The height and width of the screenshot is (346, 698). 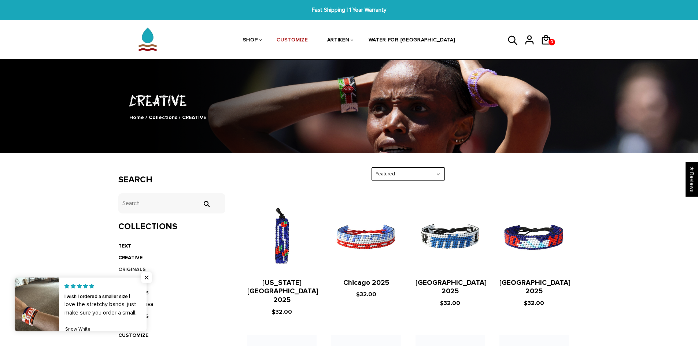 I want to click on div: Click to open Judge.me floating reviews tab, so click(x=692, y=179).